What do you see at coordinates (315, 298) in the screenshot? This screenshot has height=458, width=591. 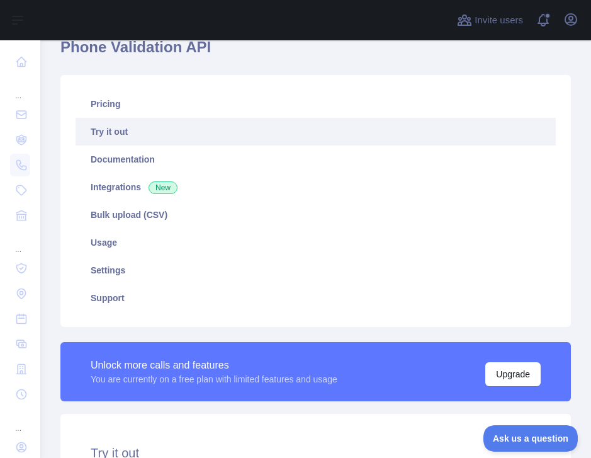 I see `a: Support` at bounding box center [315, 298].